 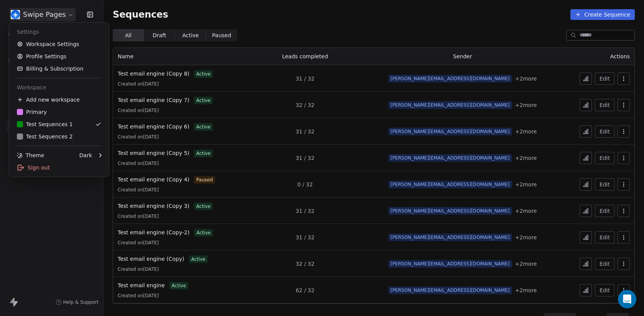 What do you see at coordinates (59, 100) in the screenshot?
I see `div: Add new workspace` at bounding box center [59, 100].